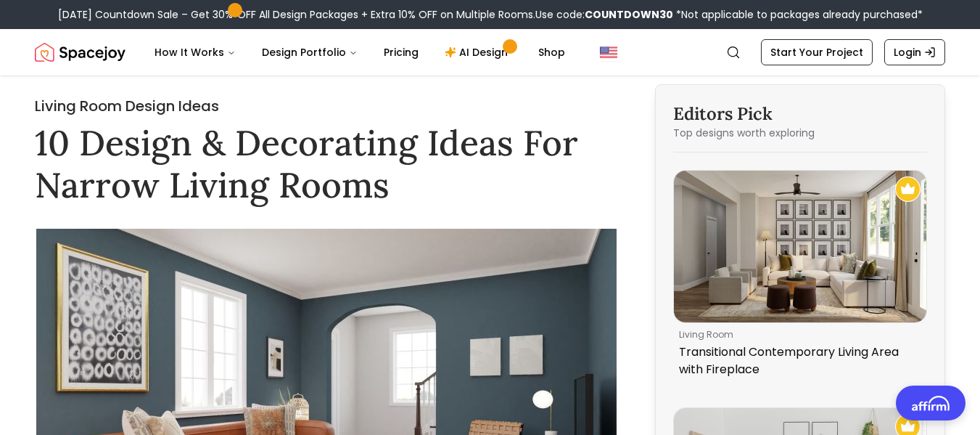  Describe the element at coordinates (800, 246) in the screenshot. I see `img: Transitional Contemporary Living Area with Fireplace` at that location.